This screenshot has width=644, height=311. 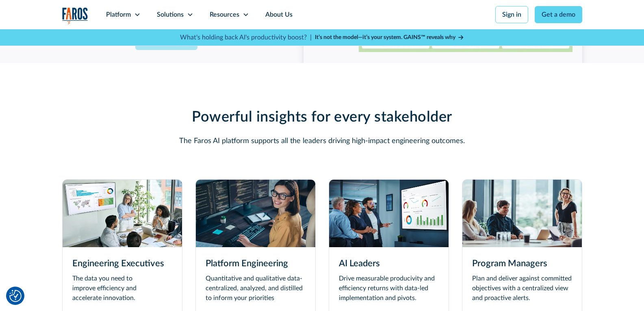 What do you see at coordinates (224, 15) in the screenshot?
I see `div: Resources` at bounding box center [224, 15].